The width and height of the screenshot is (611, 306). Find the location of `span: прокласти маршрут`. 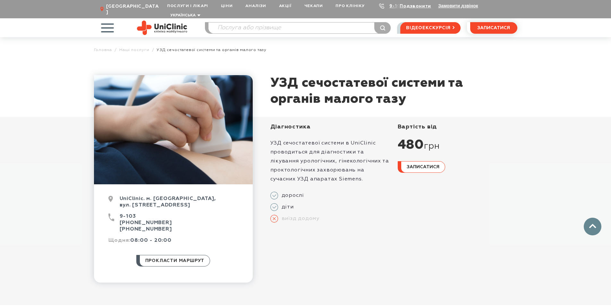

span: прокласти маршрут is located at coordinates (175, 260).